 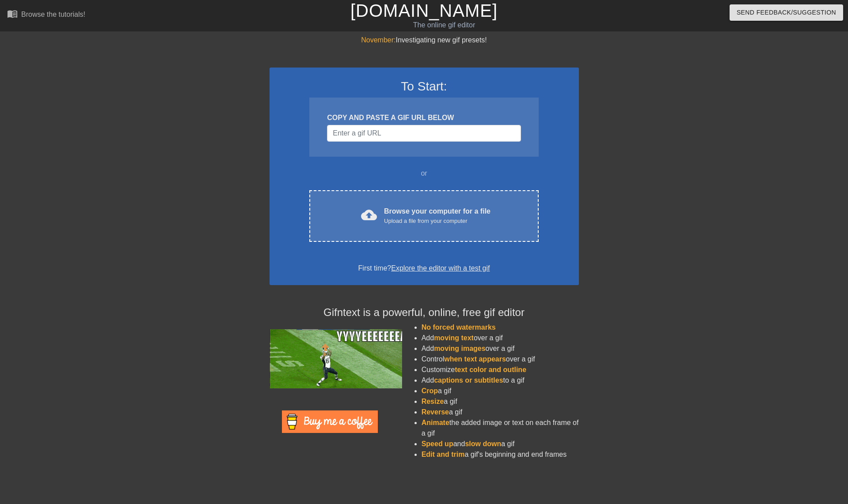 I want to click on img: football_small.gif, so click(x=336, y=359).